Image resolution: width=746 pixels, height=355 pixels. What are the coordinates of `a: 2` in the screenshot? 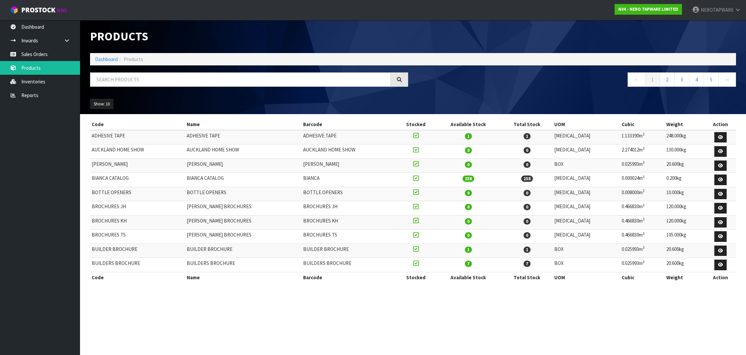 It's located at (667, 79).